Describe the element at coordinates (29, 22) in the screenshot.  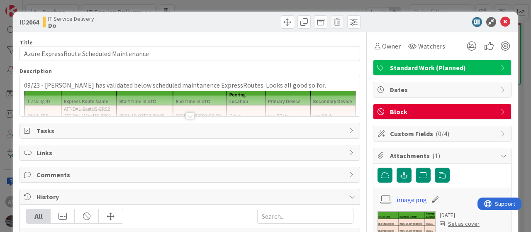
I see `span: ID` at that location.